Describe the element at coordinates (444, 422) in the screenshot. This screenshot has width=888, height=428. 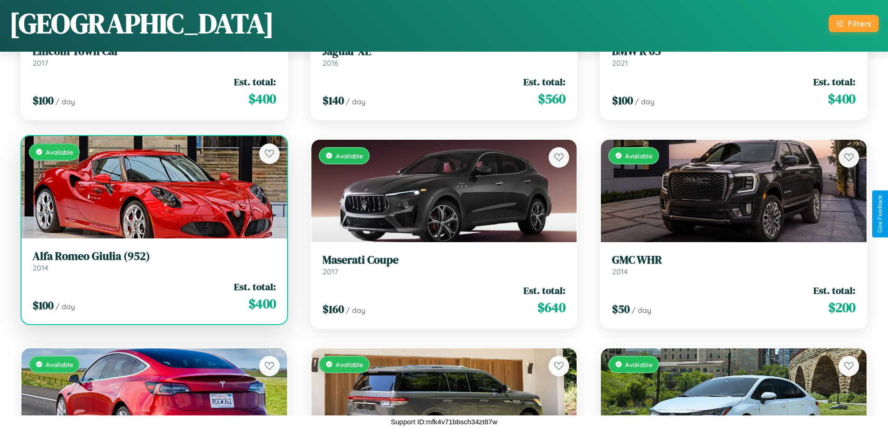
I see `p: Support ID: mfk4v71bbsch34zt87w` at that location.